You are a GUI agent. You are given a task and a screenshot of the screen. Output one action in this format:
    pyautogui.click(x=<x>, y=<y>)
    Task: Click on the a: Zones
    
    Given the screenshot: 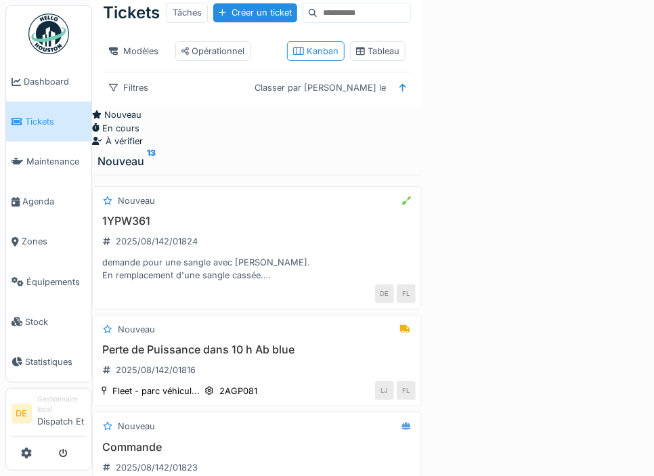 What is the action you would take?
    pyautogui.click(x=49, y=242)
    